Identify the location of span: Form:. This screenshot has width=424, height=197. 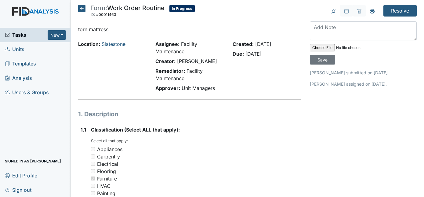
(99, 8).